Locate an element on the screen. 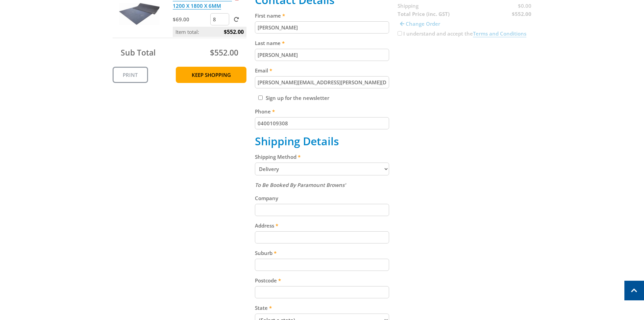 Image resolution: width=644 pixels, height=320 pixels. label: Phone is located at coordinates (322, 112).